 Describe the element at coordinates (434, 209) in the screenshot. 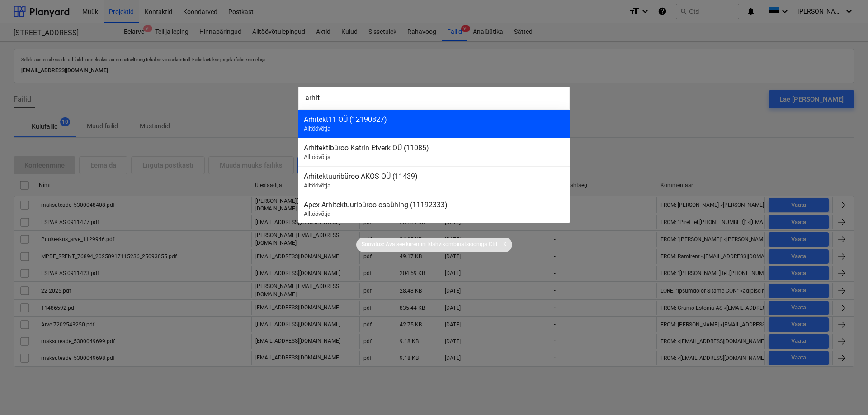

I see `div: Apex Arhitektuuribüroo osaühing (11192333)Alltöövõtja` at that location.